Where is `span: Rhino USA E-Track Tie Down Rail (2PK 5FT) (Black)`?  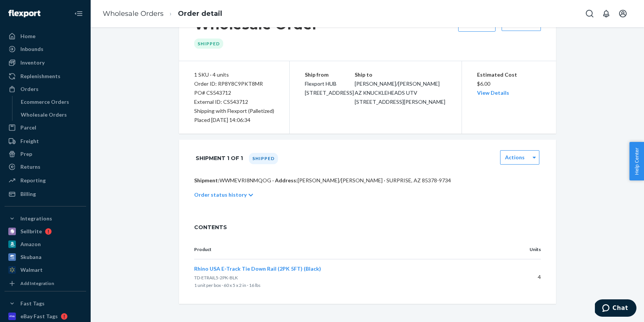 span: Rhino USA E-Track Tie Down Rail (2PK 5FT) (Black) is located at coordinates (258, 269).